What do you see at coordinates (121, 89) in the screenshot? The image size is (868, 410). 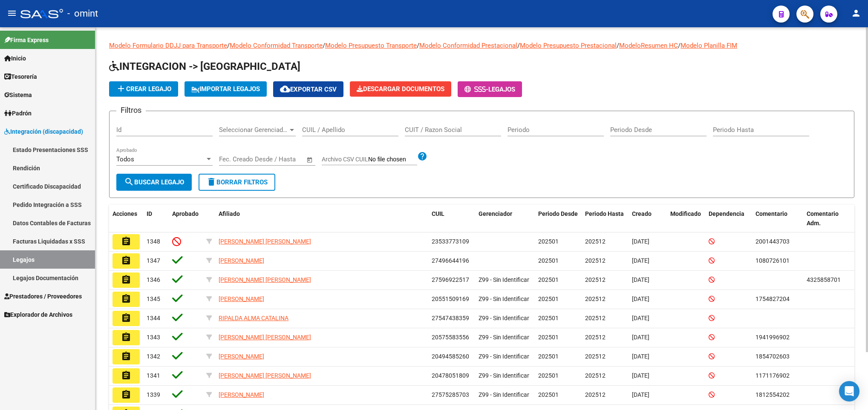 I see `mat-icon: add` at bounding box center [121, 89].